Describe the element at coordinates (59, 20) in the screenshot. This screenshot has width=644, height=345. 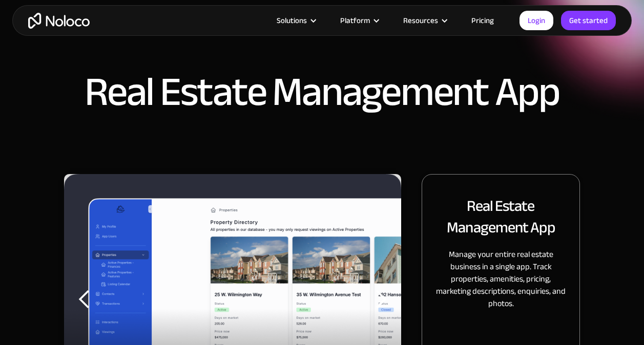
I see `a: home` at that location.